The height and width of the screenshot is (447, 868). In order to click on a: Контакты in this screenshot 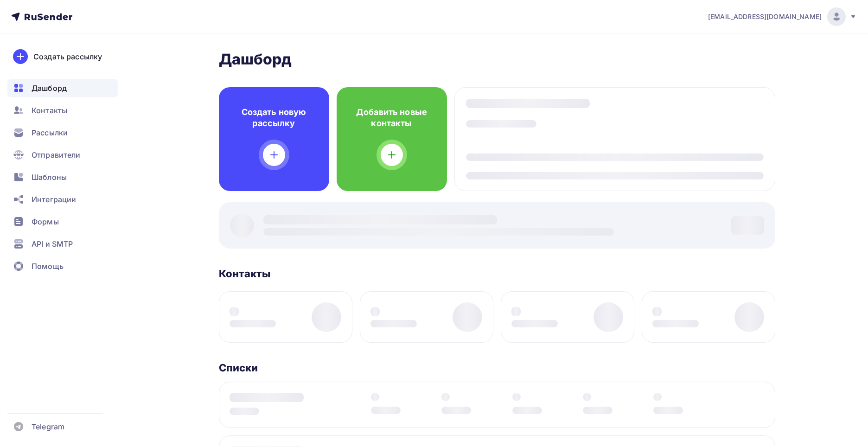, I will do `click(63, 111)`.